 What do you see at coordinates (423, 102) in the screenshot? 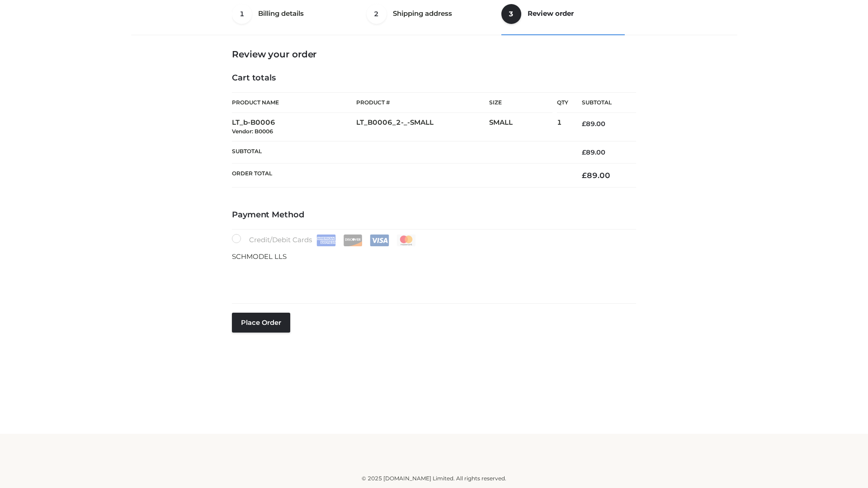
I see `th: Product #` at bounding box center [423, 102].